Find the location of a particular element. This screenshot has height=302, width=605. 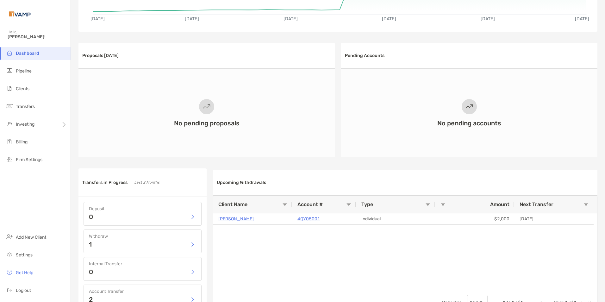

img: settings icon is located at coordinates (9, 254).